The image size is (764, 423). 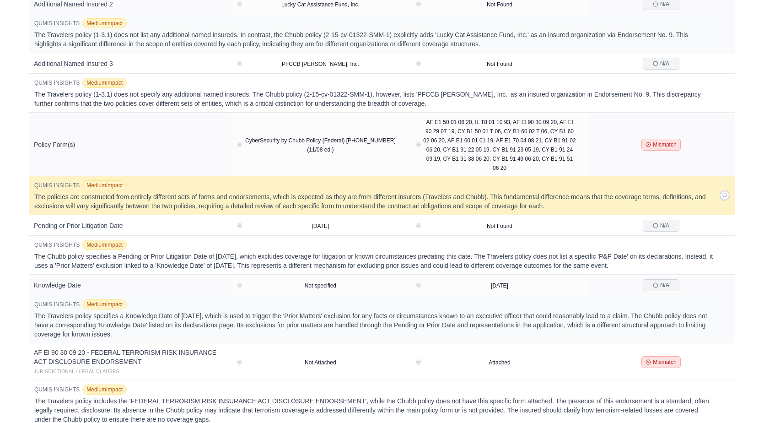 What do you see at coordinates (130, 371) in the screenshot?
I see `div: Jurisdictional / Legal Clauses` at bounding box center [130, 371].